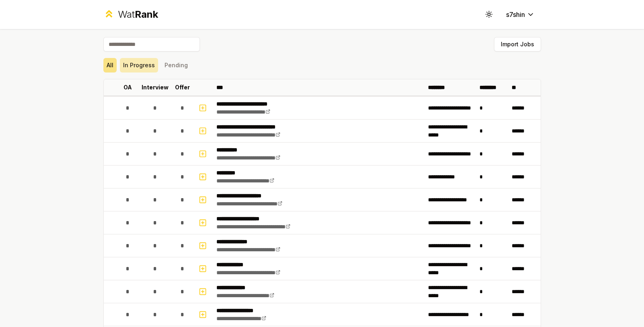 This screenshot has width=644, height=327. What do you see at coordinates (110, 65) in the screenshot?
I see `button: All` at bounding box center [110, 65].